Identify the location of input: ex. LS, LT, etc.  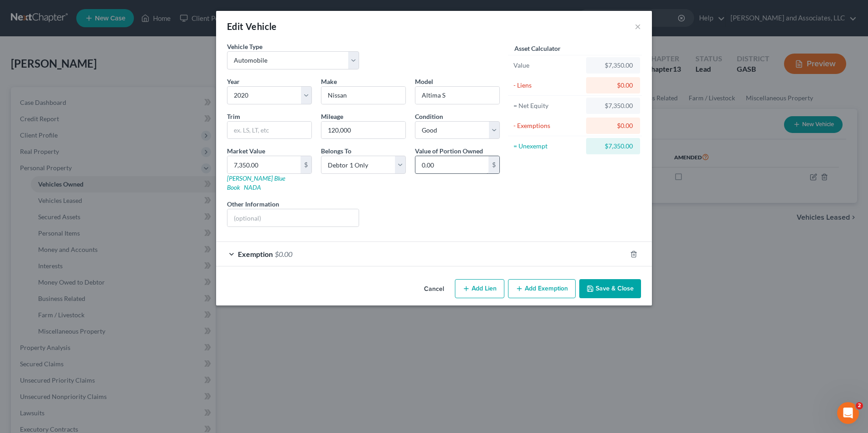
(269, 130).